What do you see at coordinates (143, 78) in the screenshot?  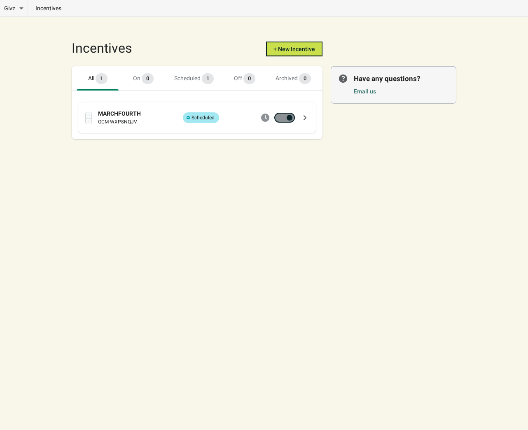 I see `span: On` at bounding box center [143, 78].